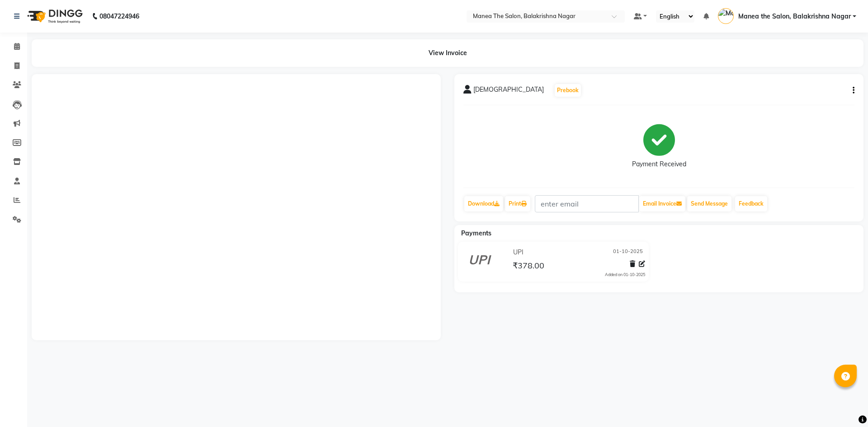 The width and height of the screenshot is (868, 427). I want to click on div: View Invoice, so click(448, 53).